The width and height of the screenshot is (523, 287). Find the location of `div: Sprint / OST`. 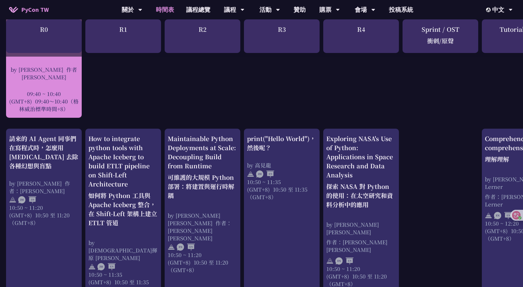

div: Sprint / OST is located at coordinates (440, 36).